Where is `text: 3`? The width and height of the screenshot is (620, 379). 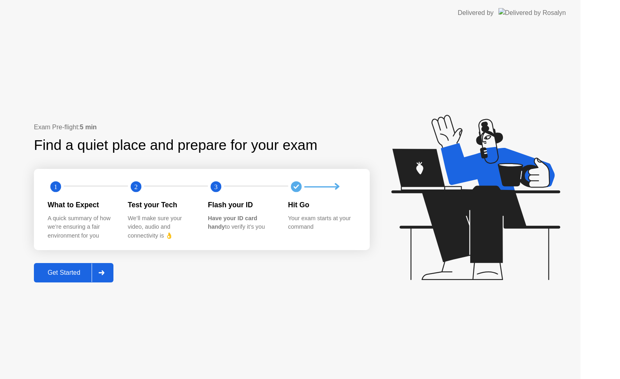
text: 3 is located at coordinates (216, 187).